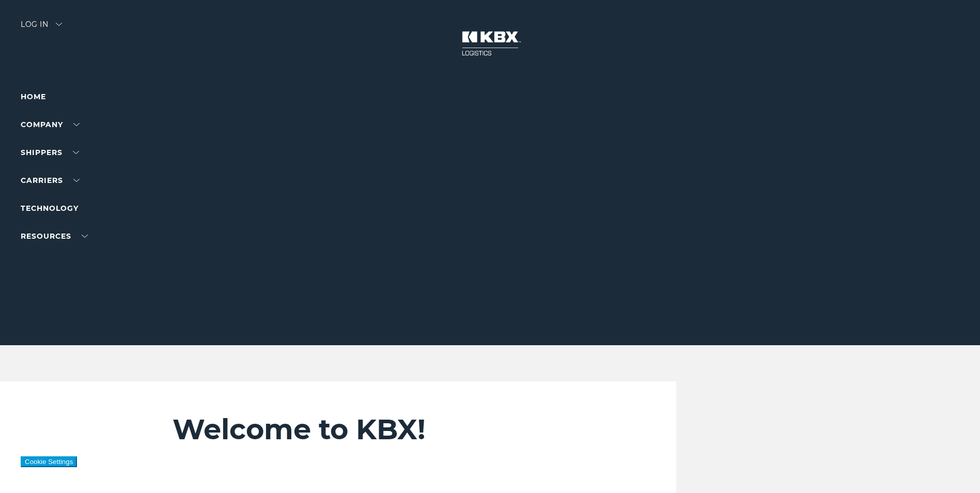 The height and width of the screenshot is (493, 980). What do you see at coordinates (42, 28) in the screenshot?
I see `div: Log in` at bounding box center [42, 28].